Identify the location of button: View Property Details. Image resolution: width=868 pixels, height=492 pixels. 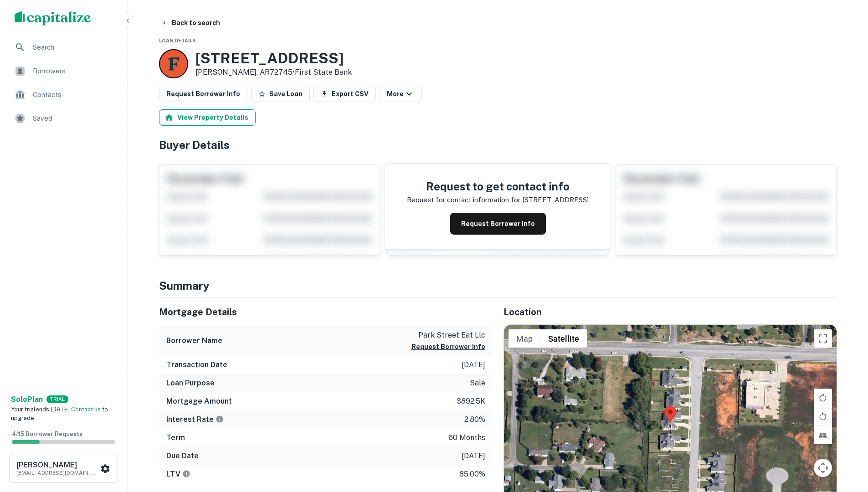
(207, 118).